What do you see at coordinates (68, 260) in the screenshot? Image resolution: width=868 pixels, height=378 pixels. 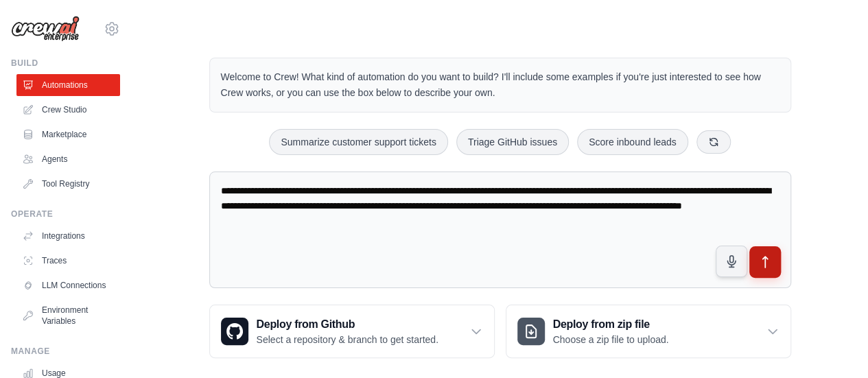 I see `a: Traces` at bounding box center [68, 260].